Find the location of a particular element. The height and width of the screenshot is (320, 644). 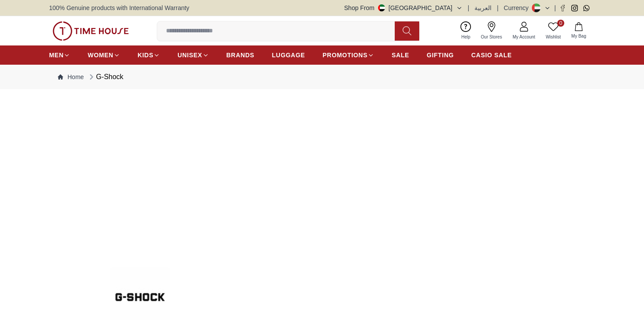

div: Currency is located at coordinates (518, 8).